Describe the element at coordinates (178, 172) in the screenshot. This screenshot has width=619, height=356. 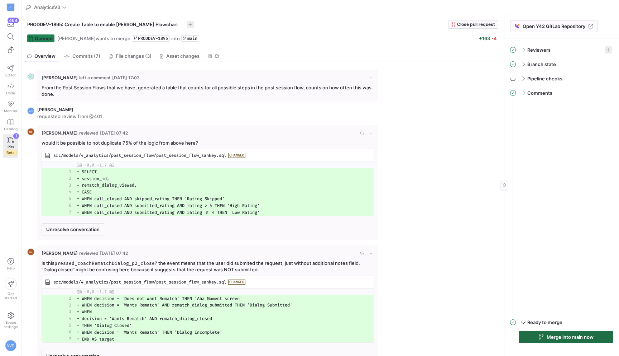
I see `span: SELECT` at that location.